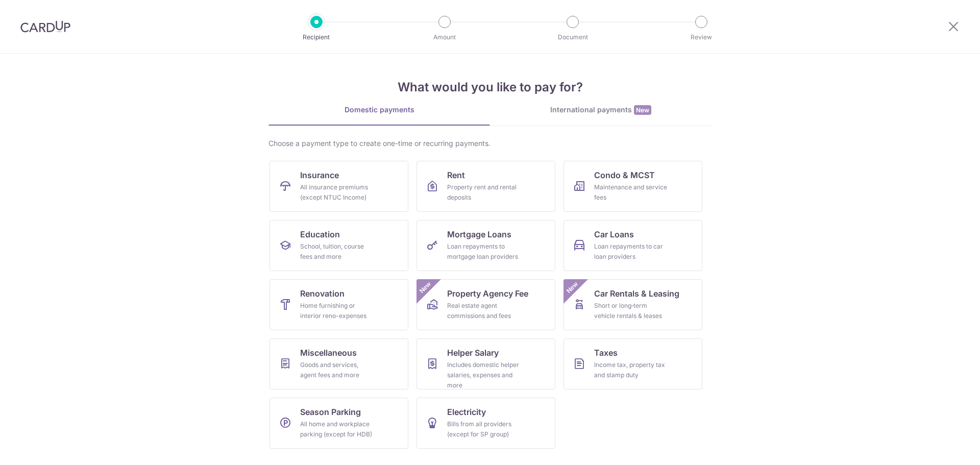 This screenshot has height=465, width=980. Describe the element at coordinates (601, 109) in the screenshot. I see `div: International payments` at that location.